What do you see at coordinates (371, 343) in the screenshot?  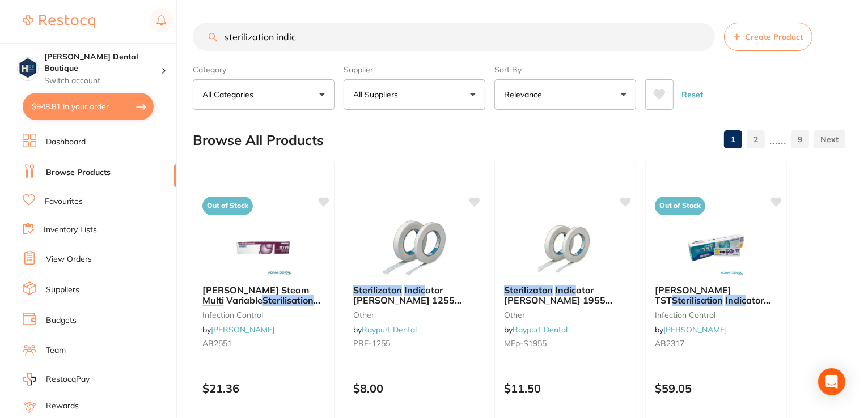 I see `span: PRE-1255` at bounding box center [371, 343].